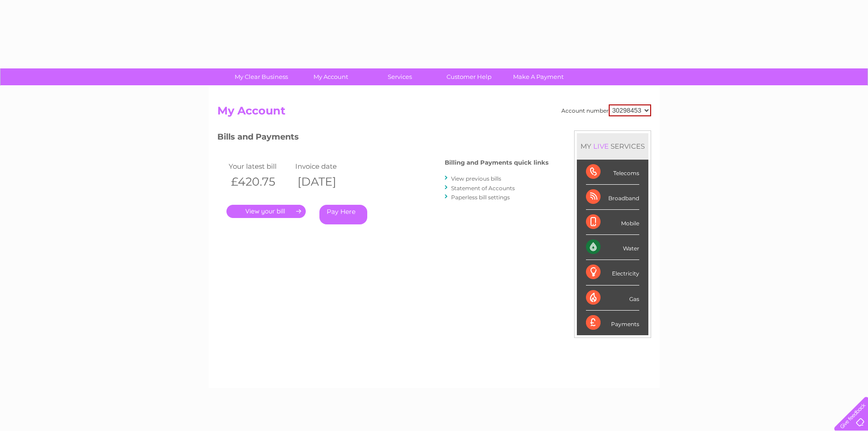 The image size is (868, 431). I want to click on div: Payments, so click(613, 322).